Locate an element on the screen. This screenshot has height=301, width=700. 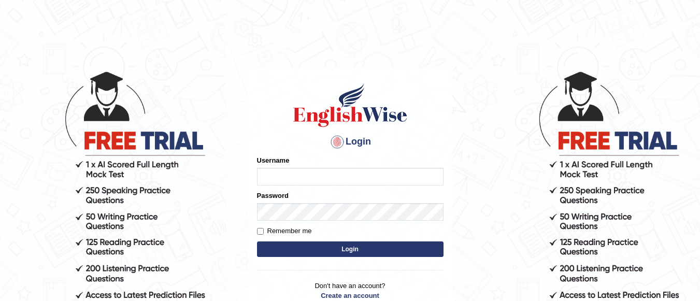
img: Logo of English Wise sign in for intelligent practice with AI is located at coordinates (350, 105).